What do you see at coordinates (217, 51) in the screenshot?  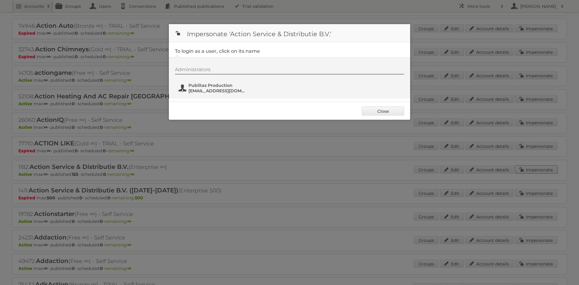 I see `legend: To login as a user, click on its name` at bounding box center [217, 51].